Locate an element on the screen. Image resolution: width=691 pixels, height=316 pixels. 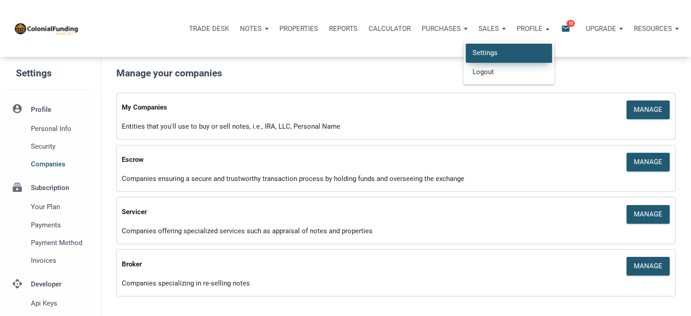
button: Resources is located at coordinates (656, 29).